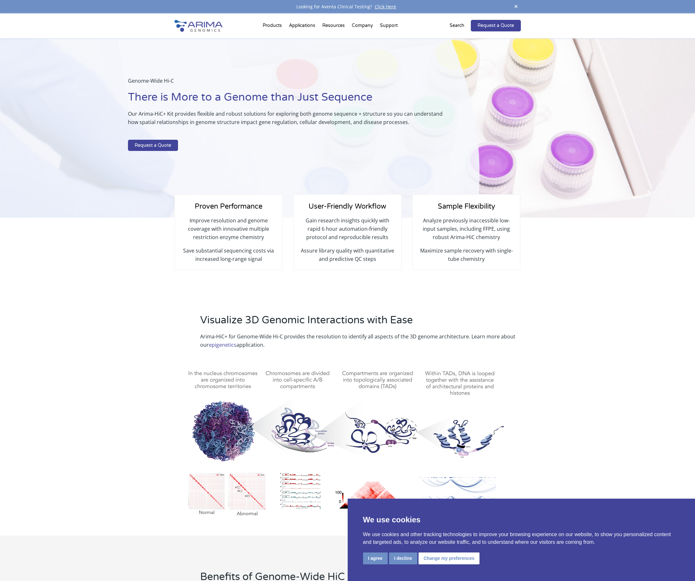 Image resolution: width=695 pixels, height=581 pixels. What do you see at coordinates (199, 26) in the screenshot?
I see `img: Arima-Genomics-logo` at bounding box center [199, 26].